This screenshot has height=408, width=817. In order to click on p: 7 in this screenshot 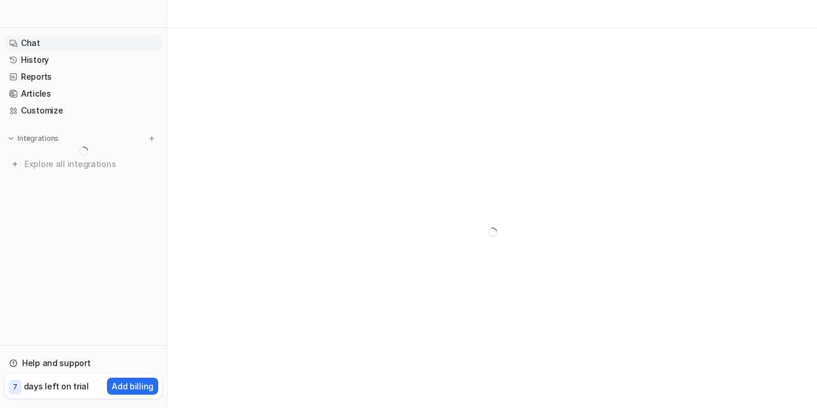, I will do `click(15, 387)`.